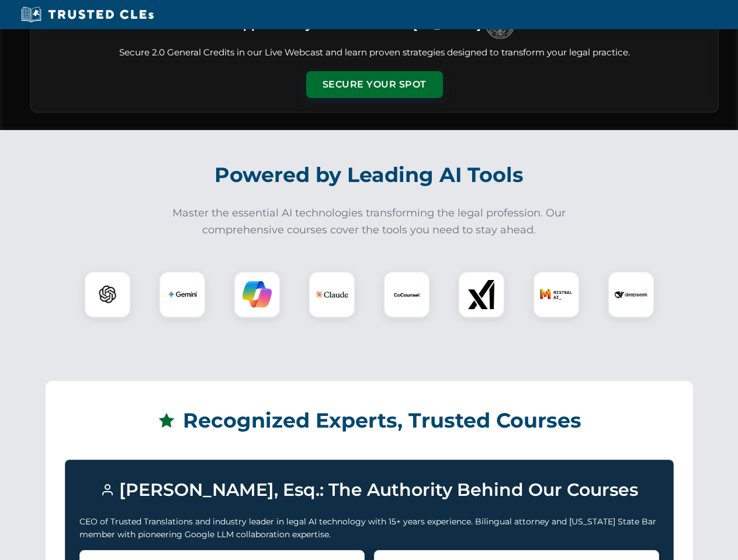  What do you see at coordinates (374, 52) in the screenshot?
I see `p: Secure 2.0 General Credits in our Live Webcast and learn proven strategies designed to transform ...` at bounding box center [374, 52].